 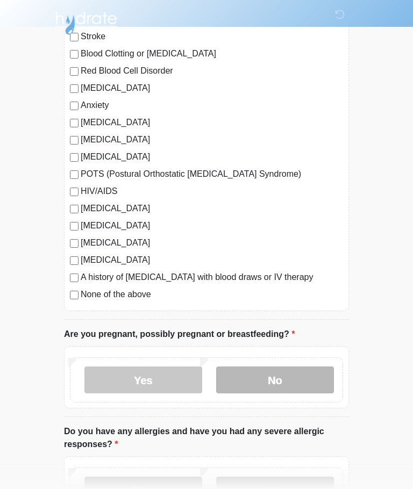 What do you see at coordinates (74, 192) in the screenshot?
I see `input: HIV/AIDS` at bounding box center [74, 192].